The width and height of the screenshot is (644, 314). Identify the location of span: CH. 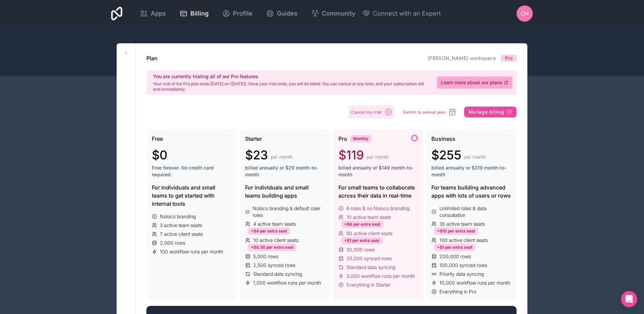
(525, 13).